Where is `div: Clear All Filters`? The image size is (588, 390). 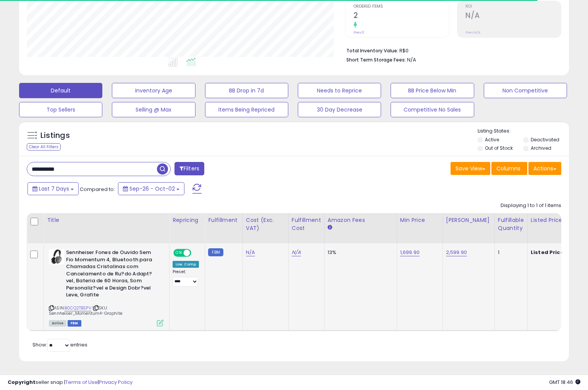 div: Clear All Filters is located at coordinates (43, 147).